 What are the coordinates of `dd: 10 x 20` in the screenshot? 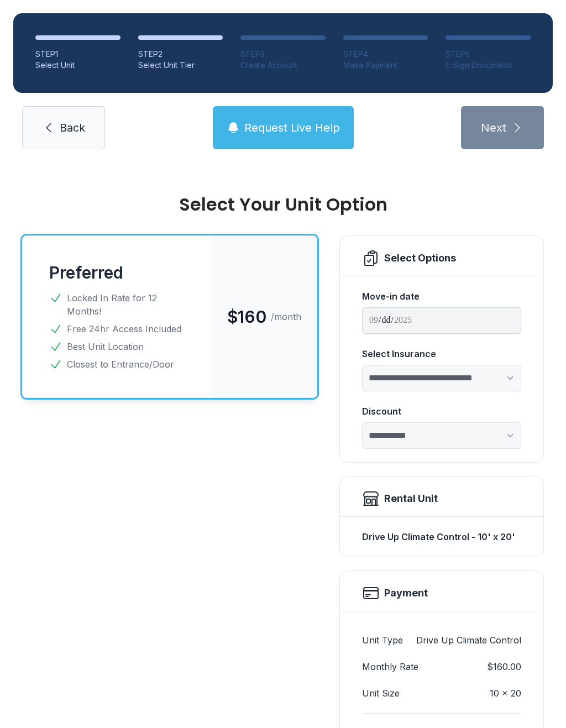 It's located at (505, 693).